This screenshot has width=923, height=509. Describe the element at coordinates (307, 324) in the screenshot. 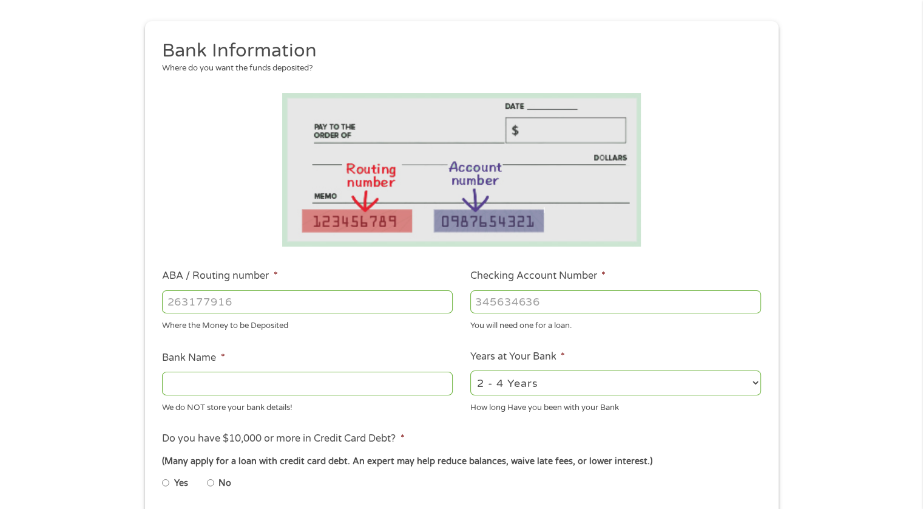

I see `div: Where the Money to be Deposited` at that location.